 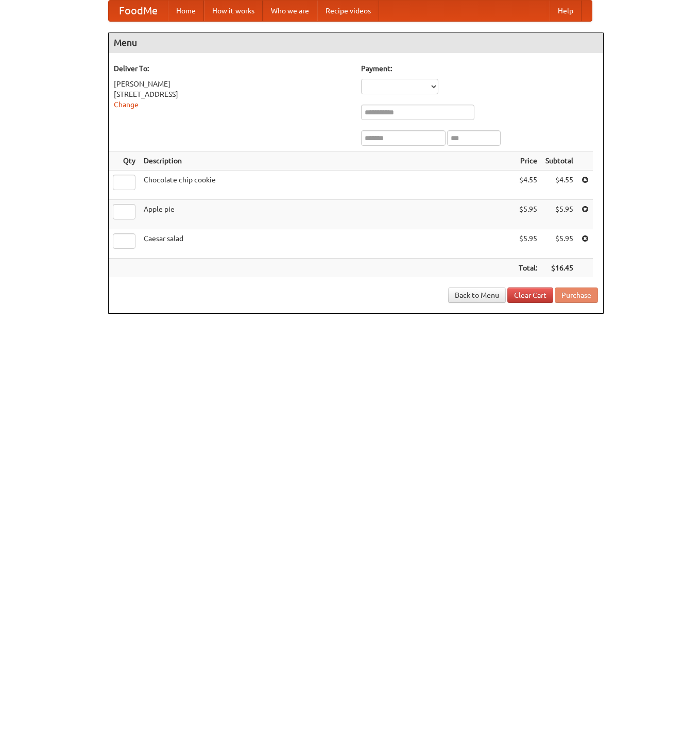 What do you see at coordinates (528, 268) in the screenshot?
I see `th: Total:` at bounding box center [528, 268].